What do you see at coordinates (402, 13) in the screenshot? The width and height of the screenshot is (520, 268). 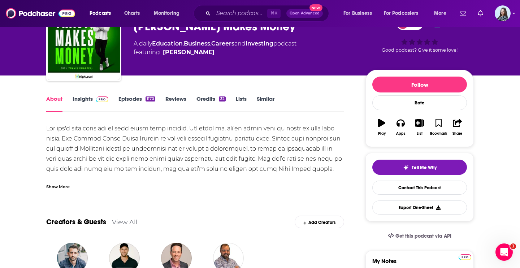 I see `span: For Podcasters` at bounding box center [402, 13].